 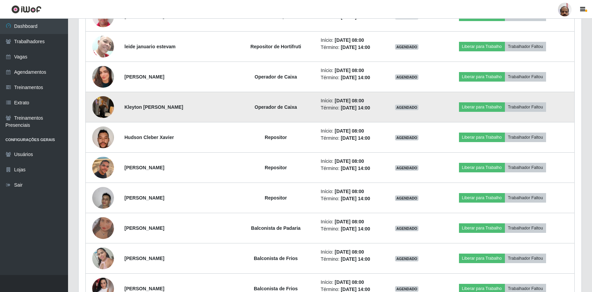 I want to click on strong: Repositor de Hortifruti, so click(x=275, y=47).